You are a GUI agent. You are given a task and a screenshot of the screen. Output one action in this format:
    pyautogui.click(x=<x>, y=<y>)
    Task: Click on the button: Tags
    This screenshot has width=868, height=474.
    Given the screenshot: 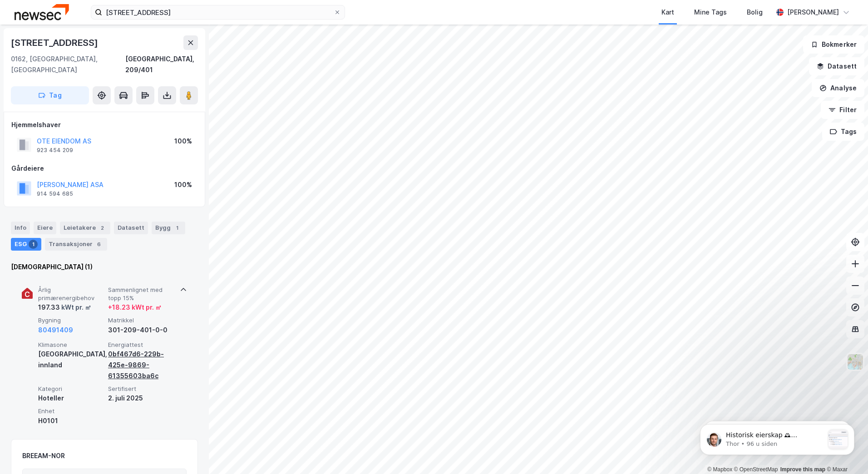 What is the action you would take?
    pyautogui.click(x=843, y=132)
    